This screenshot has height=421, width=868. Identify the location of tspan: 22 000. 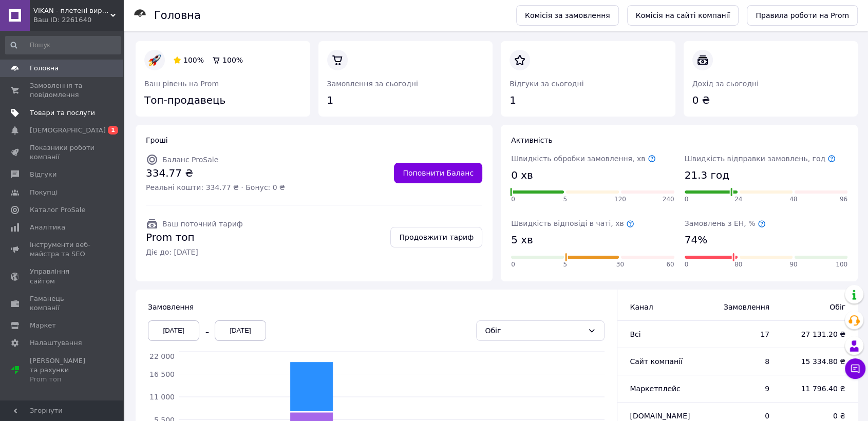
(161, 357).